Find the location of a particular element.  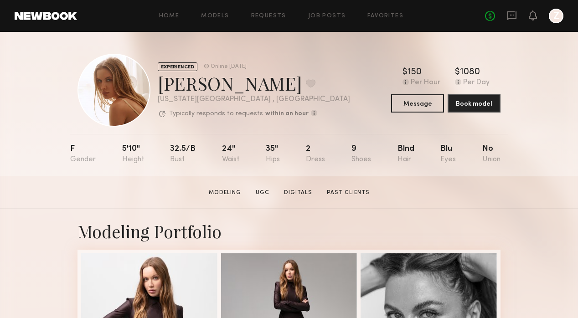

a: Requests is located at coordinates (268, 16).